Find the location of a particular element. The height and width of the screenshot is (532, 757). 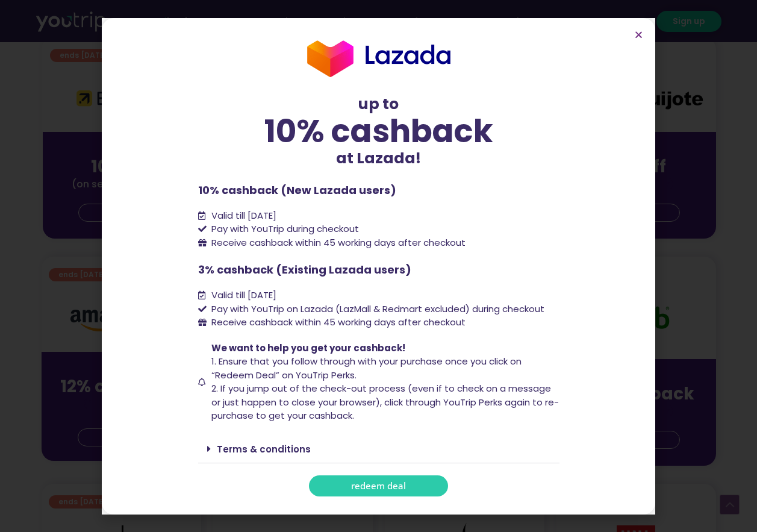

a: redeem deal is located at coordinates (378, 486).